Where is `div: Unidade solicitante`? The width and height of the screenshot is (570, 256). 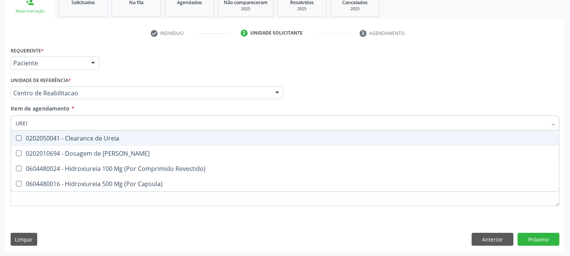 div: Unidade solicitante is located at coordinates (276, 33).